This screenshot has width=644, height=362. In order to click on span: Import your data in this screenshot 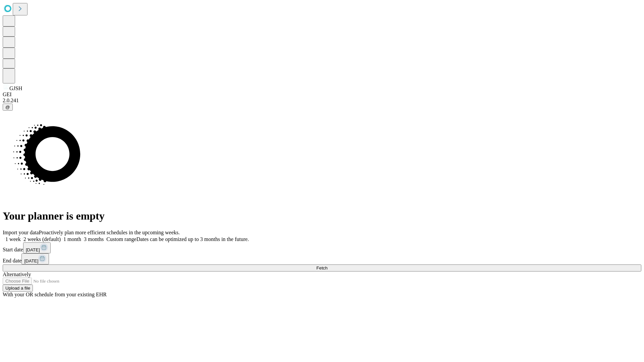, I will do `click(21, 232)`.